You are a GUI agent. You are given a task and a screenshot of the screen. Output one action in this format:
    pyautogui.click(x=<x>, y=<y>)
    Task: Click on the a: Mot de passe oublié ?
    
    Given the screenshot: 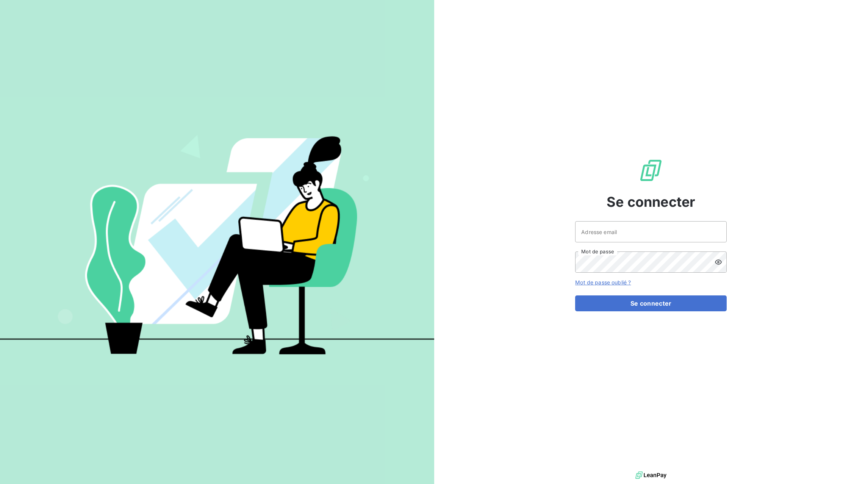 What is the action you would take?
    pyautogui.click(x=602, y=282)
    